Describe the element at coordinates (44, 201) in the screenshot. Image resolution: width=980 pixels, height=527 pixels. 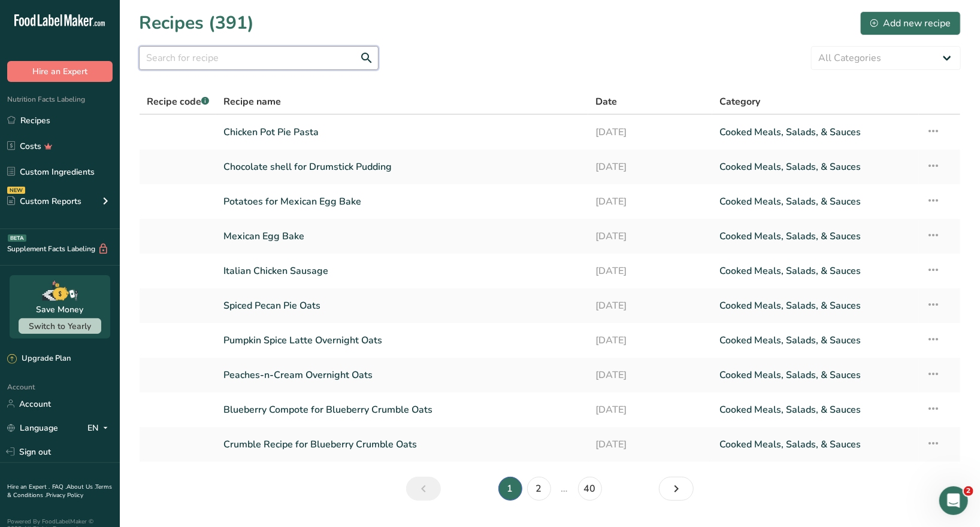
I see `div: Custom Reports` at that location.